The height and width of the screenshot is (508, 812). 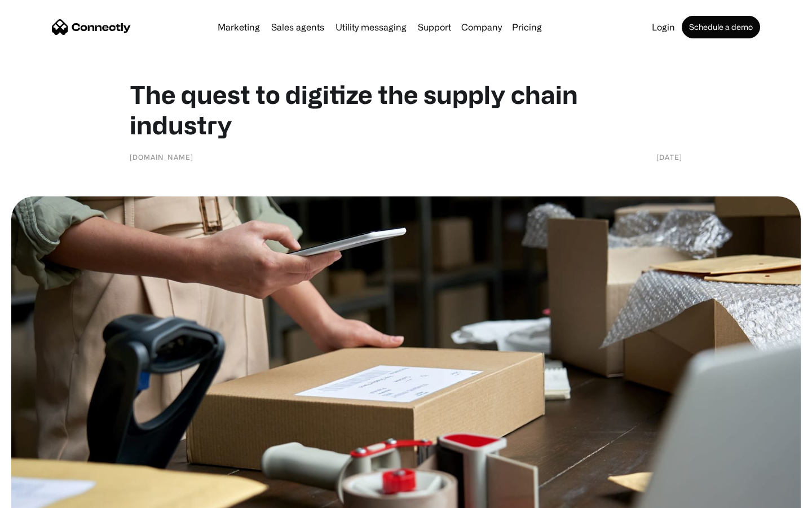 What do you see at coordinates (434, 27) in the screenshot?
I see `a: Support` at bounding box center [434, 27].